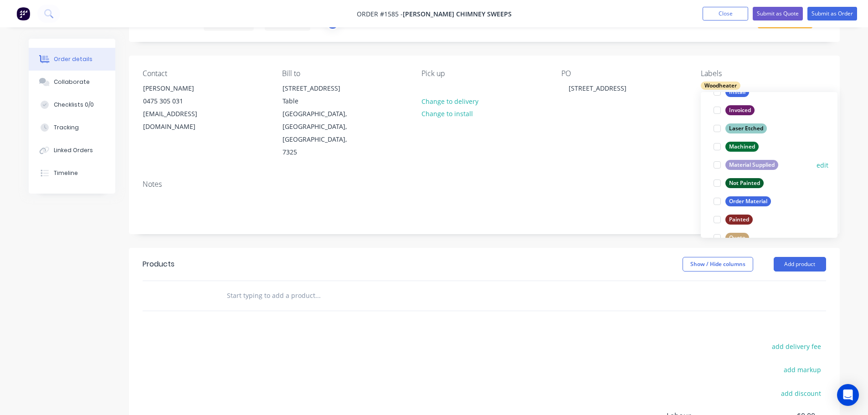  What do you see at coordinates (803, 369) in the screenshot?
I see `button: add markup` at bounding box center [803, 369].